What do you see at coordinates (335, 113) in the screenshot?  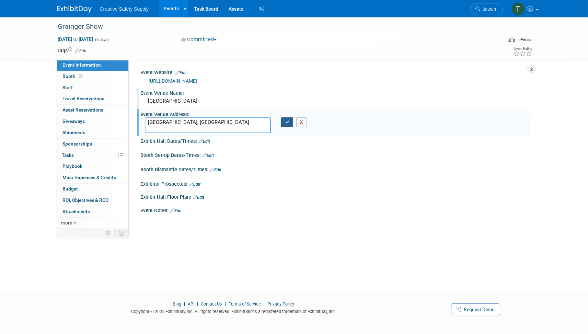 I see `div: Event Venue Address:` at bounding box center [335, 113].